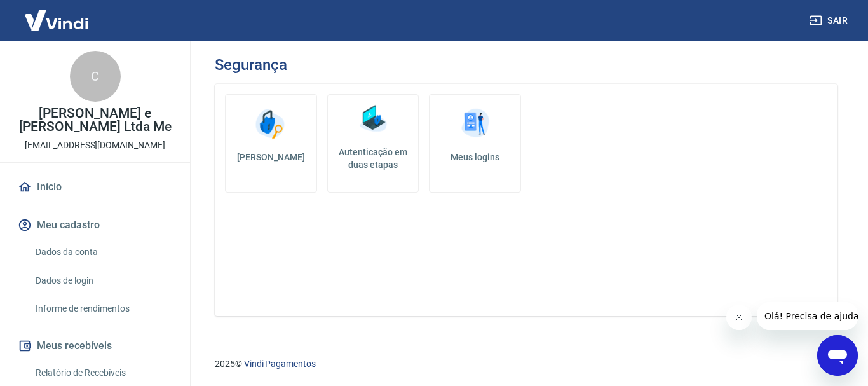  Describe the element at coordinates (373, 119) in the screenshot. I see `img: Autenticação em duas etapas` at that location.